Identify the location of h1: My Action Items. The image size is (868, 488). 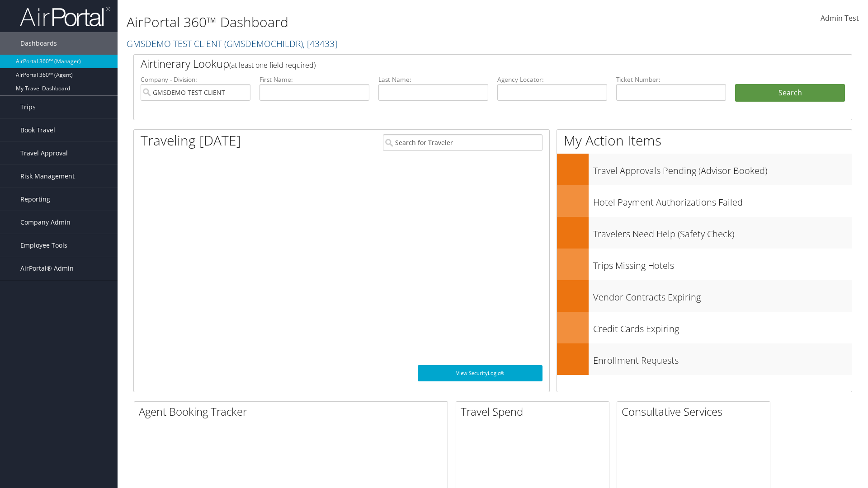
(704, 140).